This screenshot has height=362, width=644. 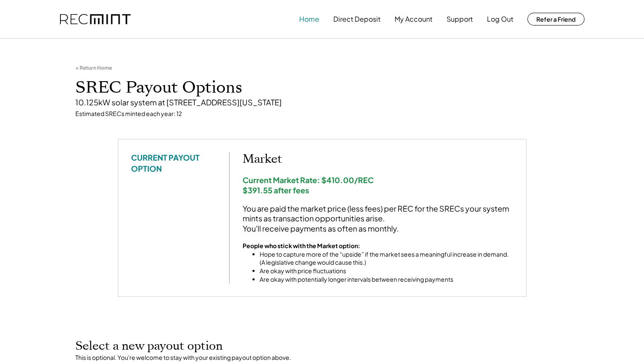 I want to click on li: Are okay with price fluctuations, so click(x=386, y=271).